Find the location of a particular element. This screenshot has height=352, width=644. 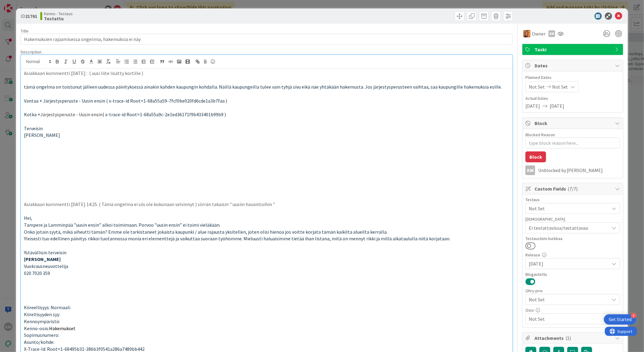

span: Dates is located at coordinates (574, 65).